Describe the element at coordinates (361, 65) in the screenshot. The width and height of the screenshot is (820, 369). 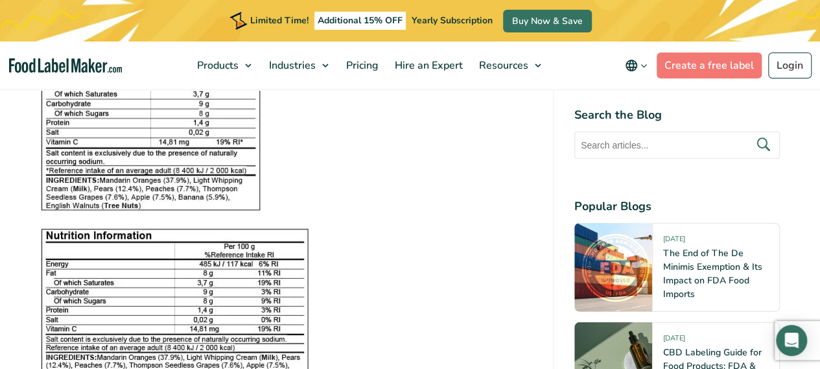
I see `span: Pricing` at that location.